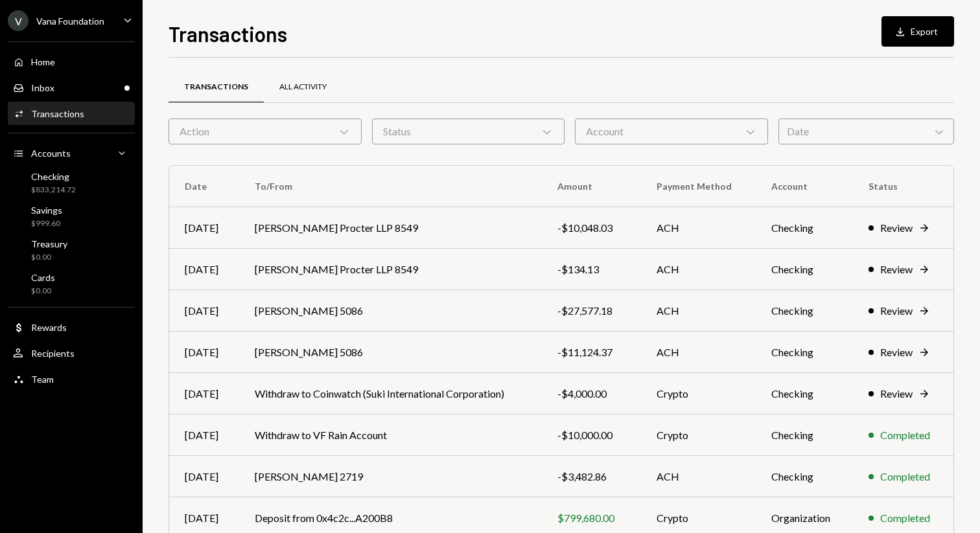 The height and width of the screenshot is (533, 980). I want to click on a: Treasury$0.00, so click(72, 250).